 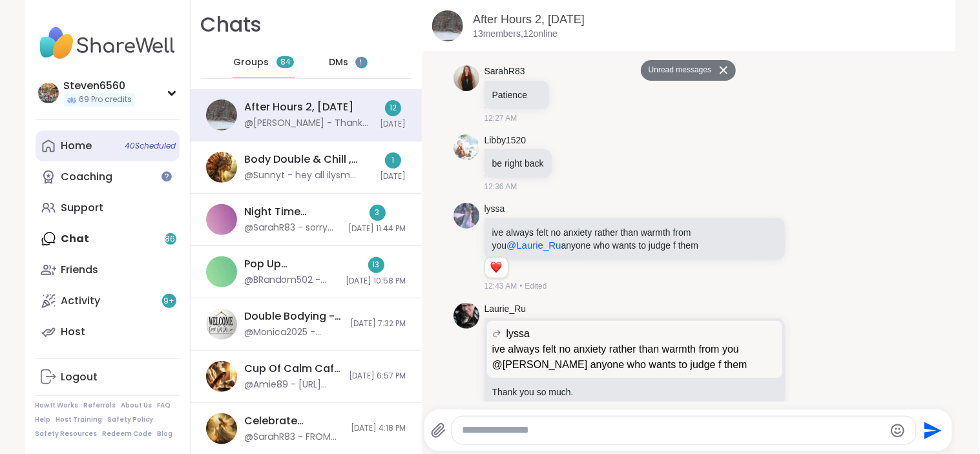 What do you see at coordinates (100, 86) in the screenshot?
I see `div: Steven6560` at bounding box center [100, 86].